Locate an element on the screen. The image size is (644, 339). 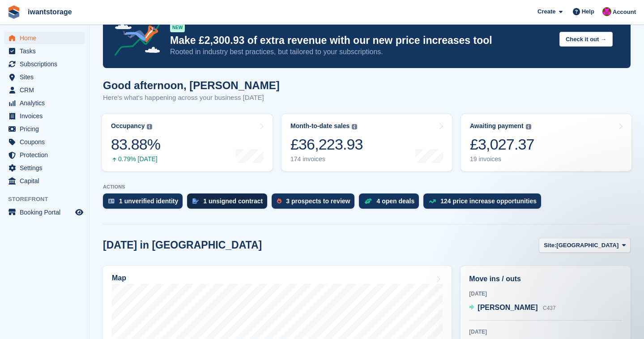
span: Pricing is located at coordinates (46, 129).